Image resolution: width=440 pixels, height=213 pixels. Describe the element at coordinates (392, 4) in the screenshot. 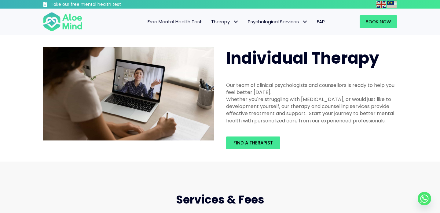

I see `a: Malay` at that location.